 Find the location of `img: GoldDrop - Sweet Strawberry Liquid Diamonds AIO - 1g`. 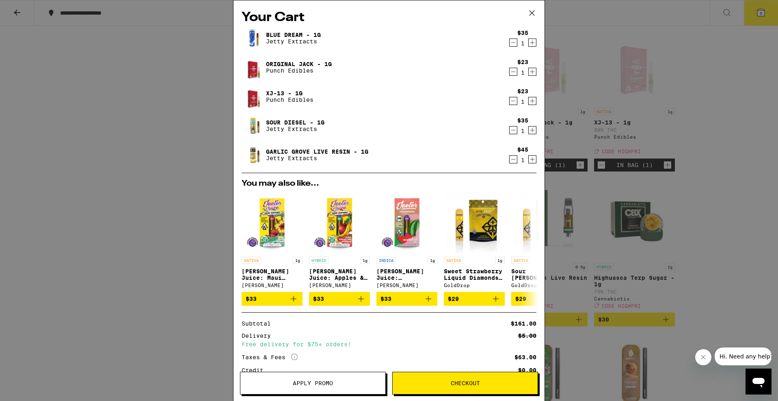

img: GoldDrop - Sweet Strawberry Liquid Diamonds AIO - 1g is located at coordinates (474, 222).